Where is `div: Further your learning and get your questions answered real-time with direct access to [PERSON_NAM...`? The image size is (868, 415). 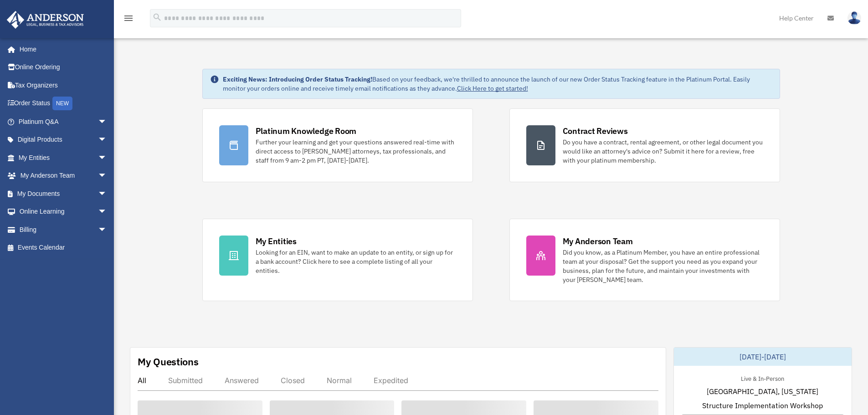 div: Further your learning and get your questions answered real-time with direct access to [PERSON_NAM... is located at coordinates (356, 151).